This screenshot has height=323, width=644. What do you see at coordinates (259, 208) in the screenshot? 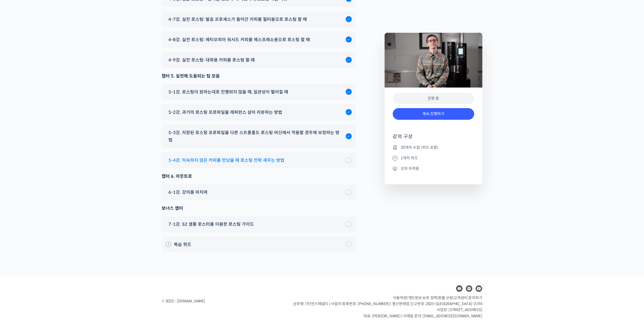
I see `div: 보너스 챕터` at bounding box center [259, 208].